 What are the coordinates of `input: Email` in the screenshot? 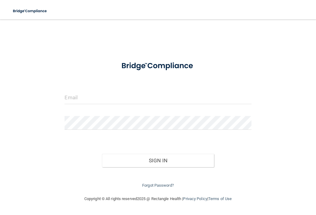 It's located at (157, 97).